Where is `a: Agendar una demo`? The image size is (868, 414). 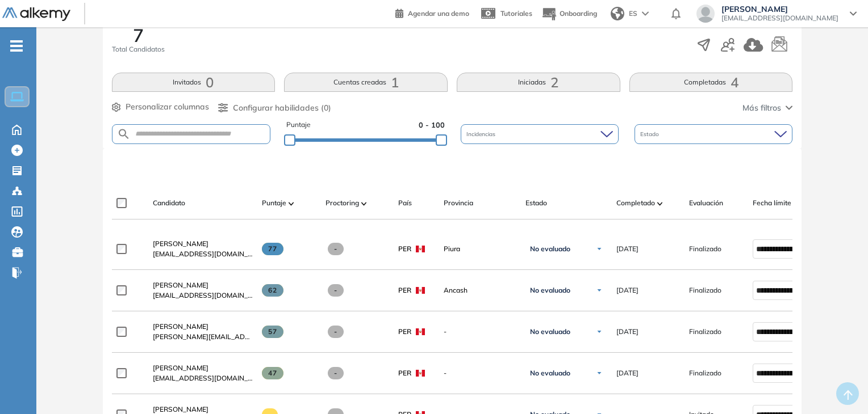
a: Agendar una demo is located at coordinates (432, 12).